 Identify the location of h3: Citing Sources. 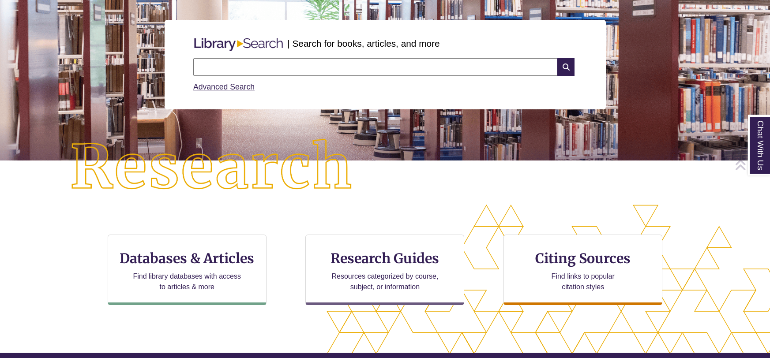
(583, 259).